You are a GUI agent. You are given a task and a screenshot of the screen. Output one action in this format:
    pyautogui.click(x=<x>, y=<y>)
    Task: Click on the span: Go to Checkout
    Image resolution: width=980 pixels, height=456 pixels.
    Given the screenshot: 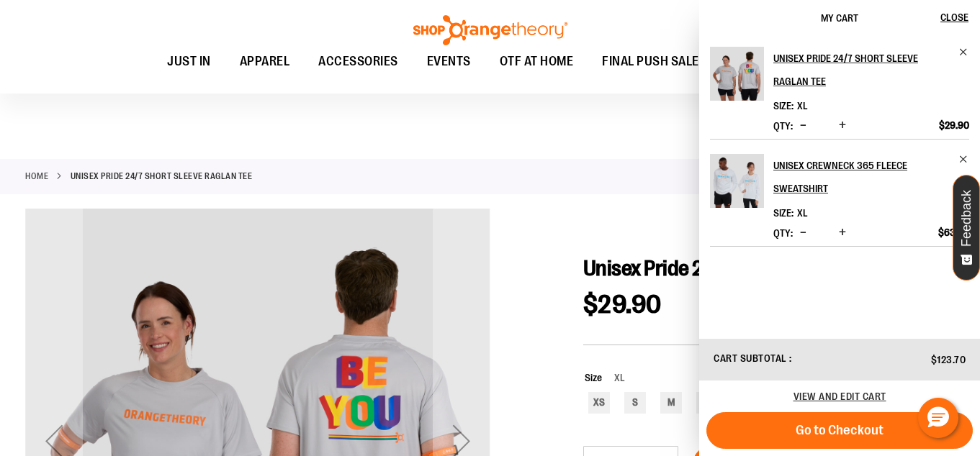 What is the action you would take?
    pyautogui.click(x=840, y=430)
    